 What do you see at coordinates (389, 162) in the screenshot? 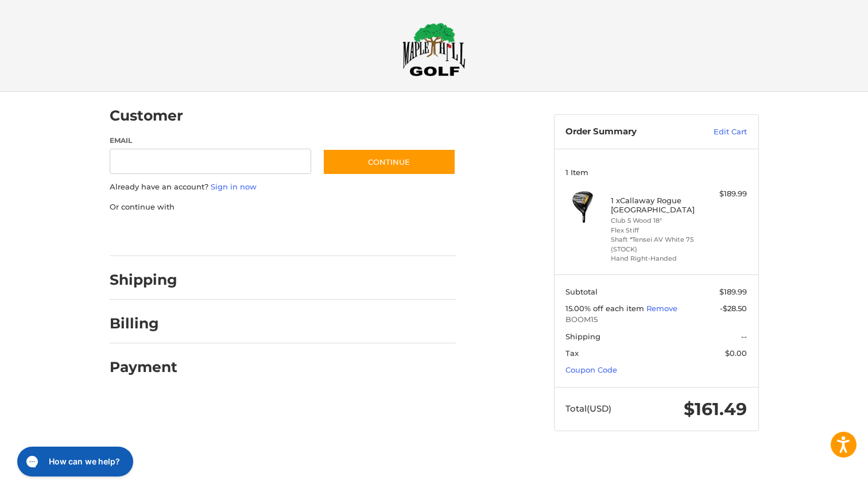
I see `button: Continue` at bounding box center [389, 162].